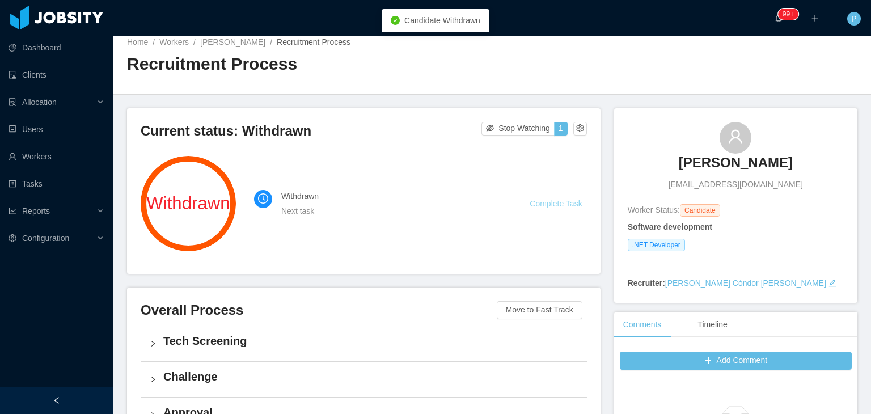 This screenshot has width=871, height=414. I want to click on i: icon: check-circle, so click(395, 20).